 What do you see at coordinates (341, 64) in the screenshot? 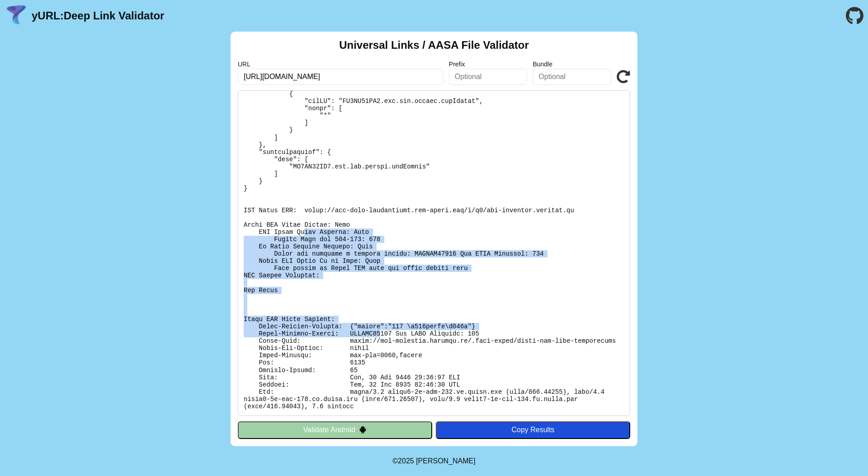
I see `label: URL` at bounding box center [341, 64].